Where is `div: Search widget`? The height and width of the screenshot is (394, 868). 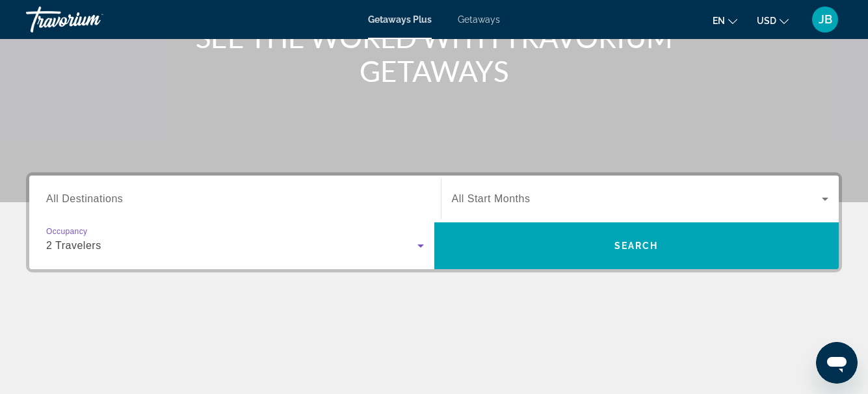 div: Search widget is located at coordinates (434, 222).